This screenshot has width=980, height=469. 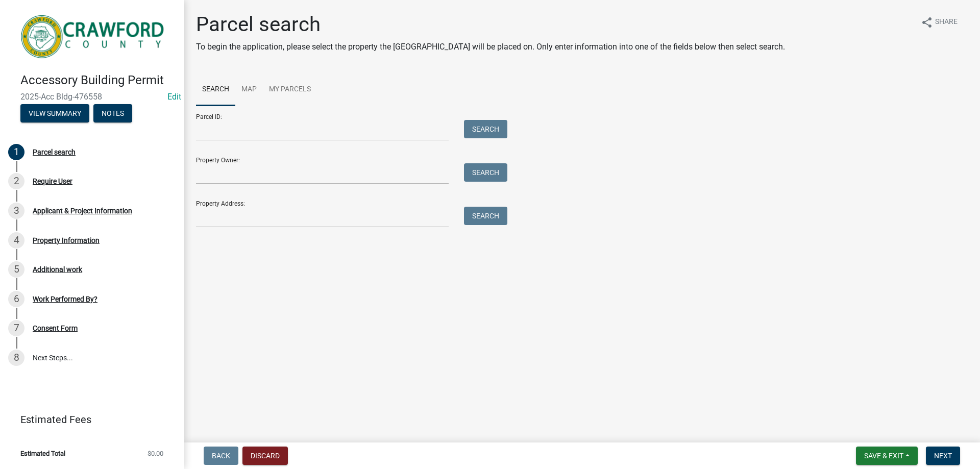 What do you see at coordinates (82, 211) in the screenshot?
I see `div: Applicant & Project Information` at bounding box center [82, 211].